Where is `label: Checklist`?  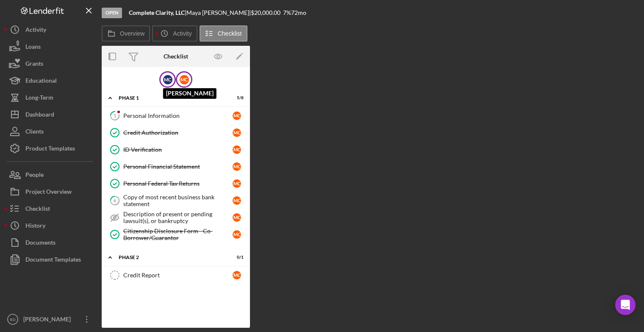 label: Checklist is located at coordinates (229, 34).